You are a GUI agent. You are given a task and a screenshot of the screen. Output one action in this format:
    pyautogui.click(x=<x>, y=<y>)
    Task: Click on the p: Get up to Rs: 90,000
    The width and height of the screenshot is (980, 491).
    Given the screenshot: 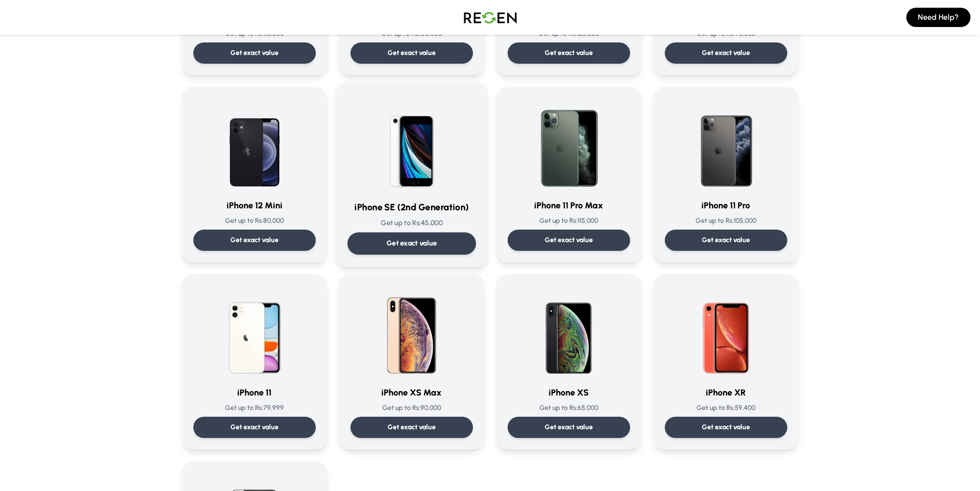 What is the action you would take?
    pyautogui.click(x=411, y=408)
    